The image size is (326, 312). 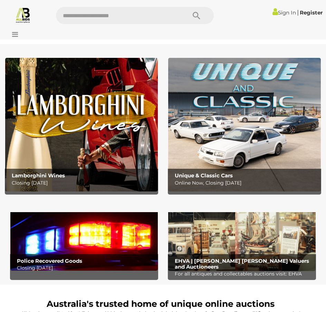 I want to click on a: Sign In, so click(x=284, y=12).